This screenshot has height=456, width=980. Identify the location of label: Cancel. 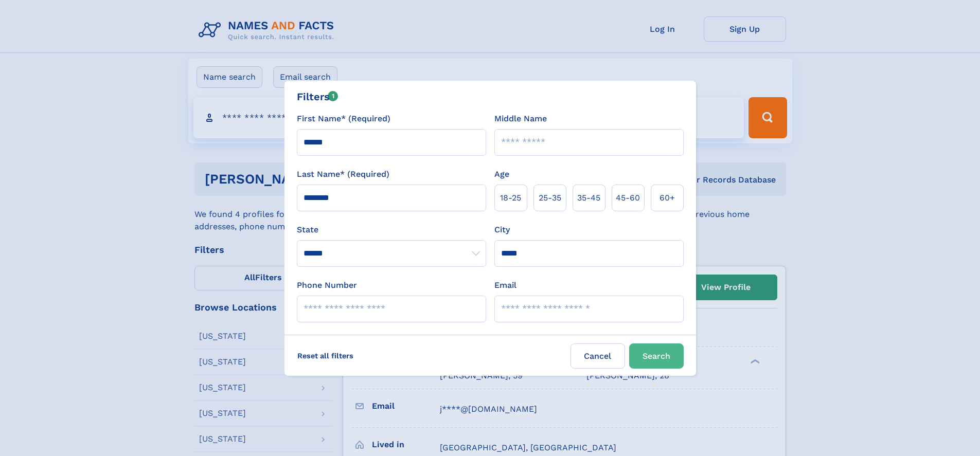
(597, 356).